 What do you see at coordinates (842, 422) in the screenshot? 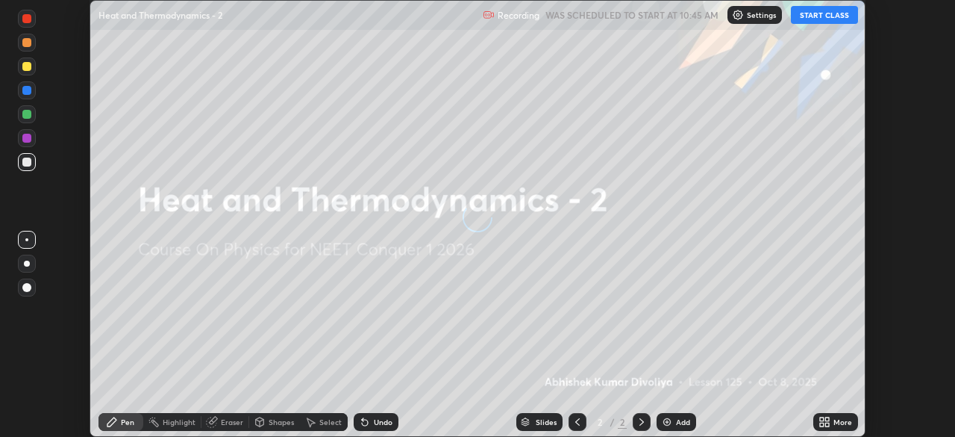
I see `div: More` at bounding box center [842, 422].